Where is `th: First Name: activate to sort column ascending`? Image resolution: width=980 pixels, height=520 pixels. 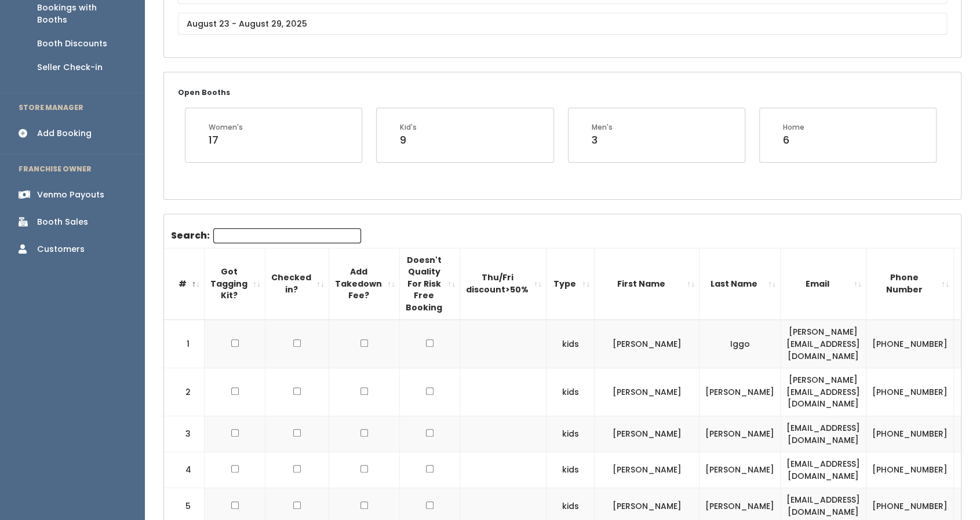
th: First Name: activate to sort column ascending is located at coordinates (647, 284).